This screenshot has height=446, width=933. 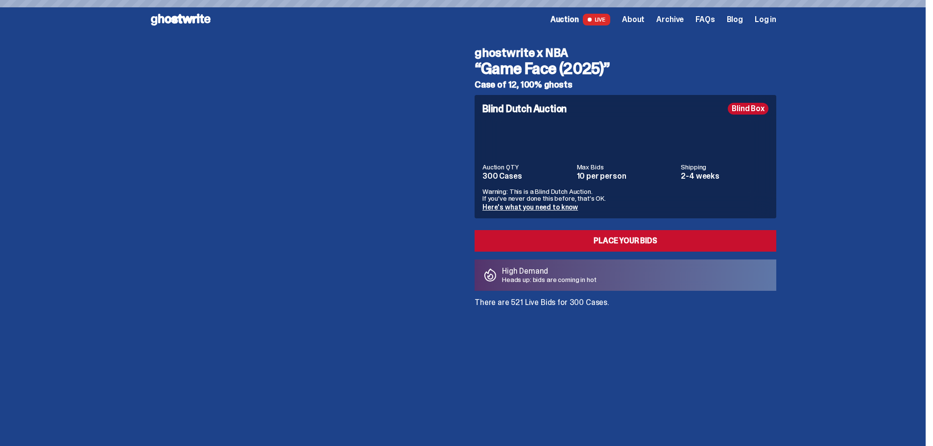 I want to click on a: About, so click(x=633, y=20).